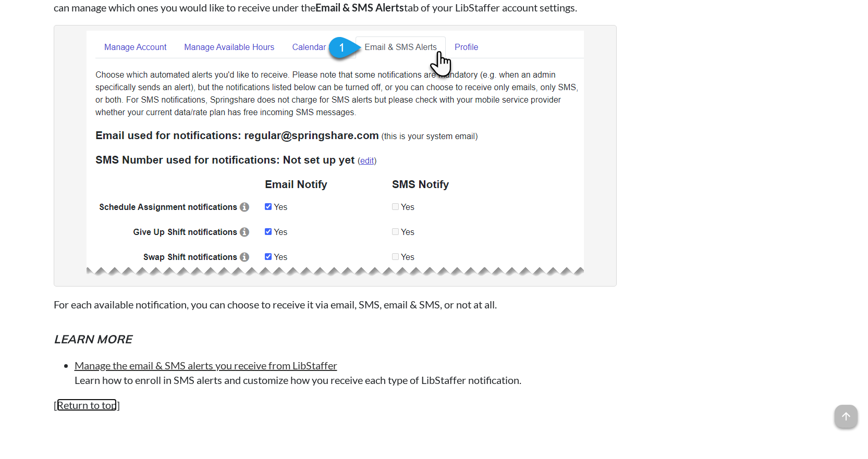  I want to click on span: arrow_upward, so click(846, 416).